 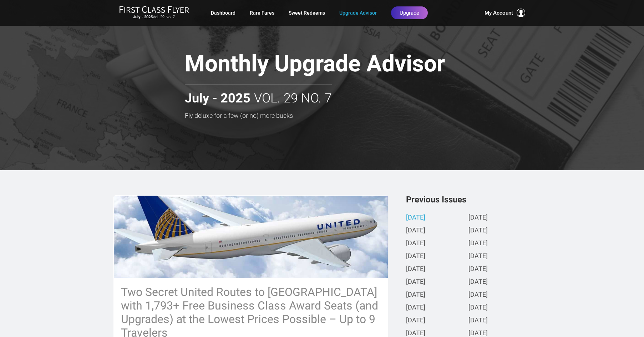 What do you see at coordinates (409, 13) in the screenshot?
I see `a: Upgrade` at bounding box center [409, 13].